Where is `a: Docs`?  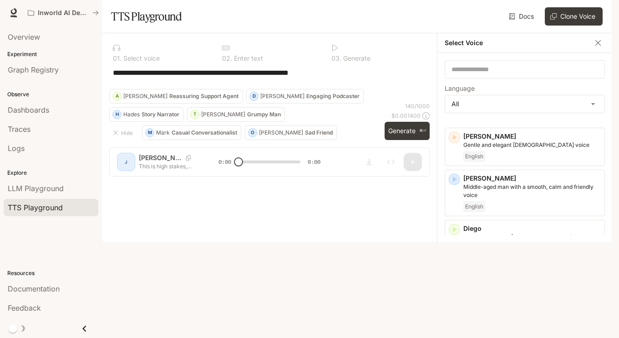 a: Docs is located at coordinates (522, 16).